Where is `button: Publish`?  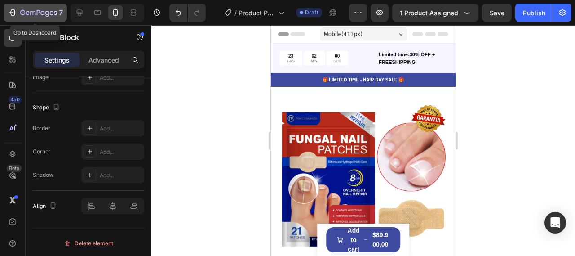 button: Publish is located at coordinates (534, 13).